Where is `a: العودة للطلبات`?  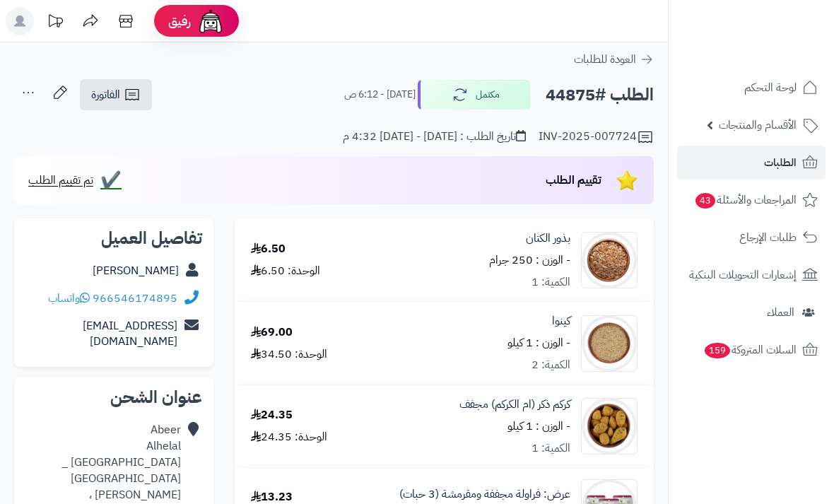 a: العودة للطلبات is located at coordinates (614, 59).